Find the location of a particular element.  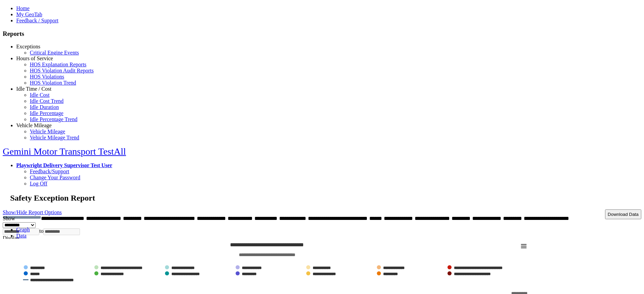

a: Idle Time / Cost is located at coordinates (34, 89).